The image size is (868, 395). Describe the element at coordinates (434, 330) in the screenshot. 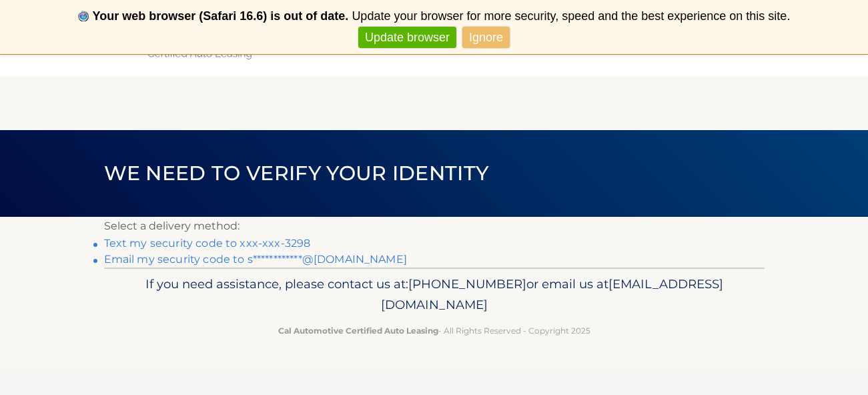

I see `p: - All Rights Reserved - Copyright 2025` at that location.